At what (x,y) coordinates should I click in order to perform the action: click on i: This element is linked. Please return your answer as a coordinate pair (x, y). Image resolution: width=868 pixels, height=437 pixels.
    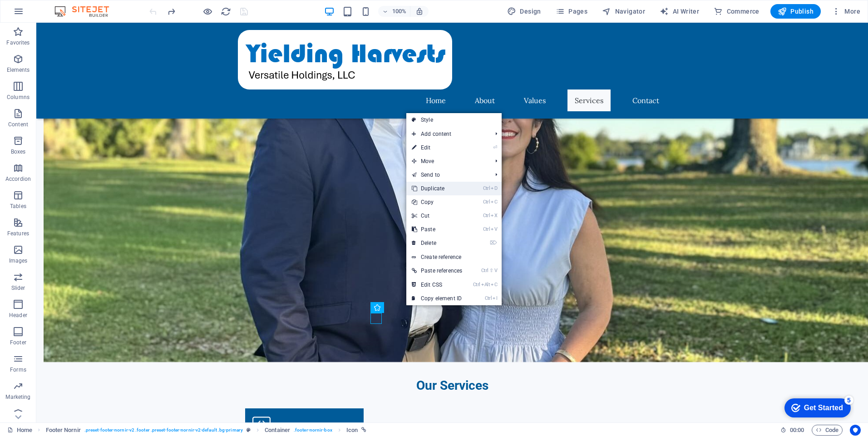
    Looking at the image, I should click on (363, 429).